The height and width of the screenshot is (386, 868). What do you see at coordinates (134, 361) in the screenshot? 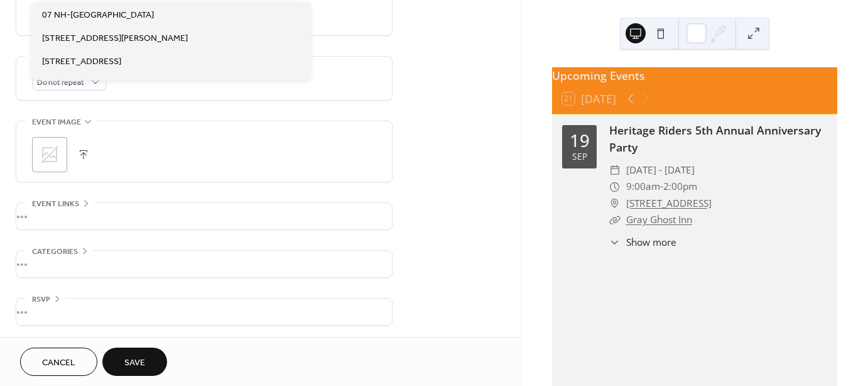
I see `button: Save` at bounding box center [134, 361].